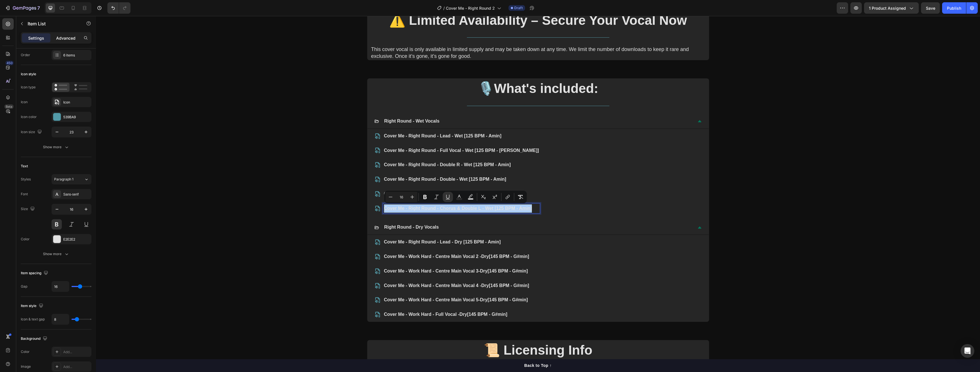  Describe the element at coordinates (38, 8) in the screenshot. I see `p: 7` at that location.